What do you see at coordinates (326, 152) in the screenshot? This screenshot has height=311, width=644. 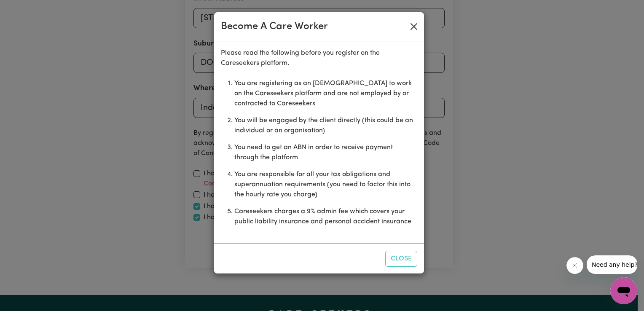 I see `li: You need to get an ABN in order to receive payment through the platform` at bounding box center [326, 152].